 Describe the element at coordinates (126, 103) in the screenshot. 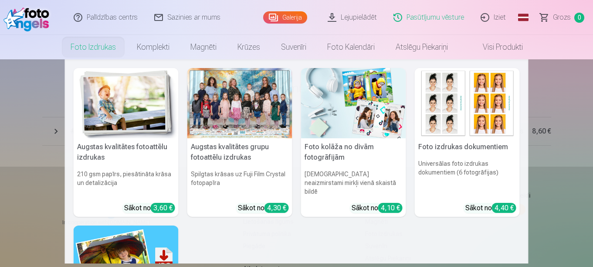

I see `img: Augstas kvalitātes fotoattēlu izdrukas` at that location.